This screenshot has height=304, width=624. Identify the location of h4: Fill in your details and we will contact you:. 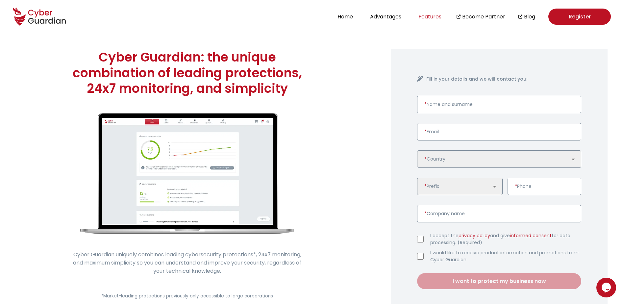
(504, 79).